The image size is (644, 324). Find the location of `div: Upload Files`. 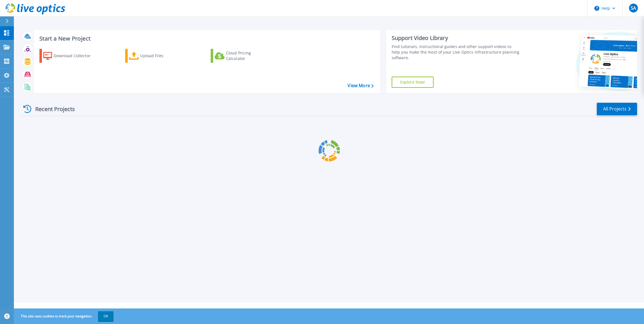

div: Upload Files is located at coordinates (162, 56).